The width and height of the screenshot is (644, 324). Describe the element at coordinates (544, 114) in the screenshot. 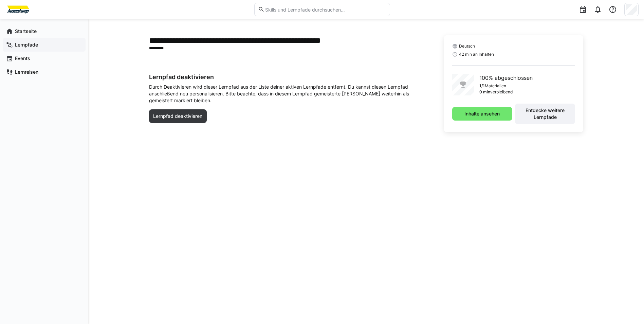

I see `button: Entdecke weitere Lernpfade` at that location.